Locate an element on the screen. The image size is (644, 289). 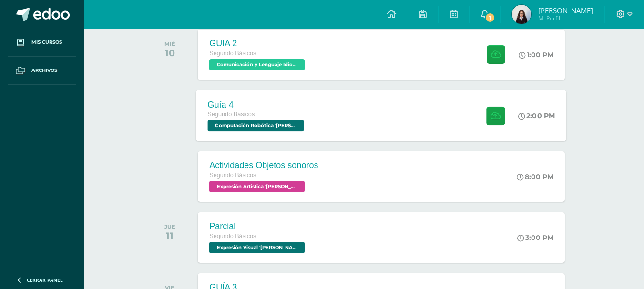
span: Computación Robótica 'Newton' is located at coordinates (256, 126).